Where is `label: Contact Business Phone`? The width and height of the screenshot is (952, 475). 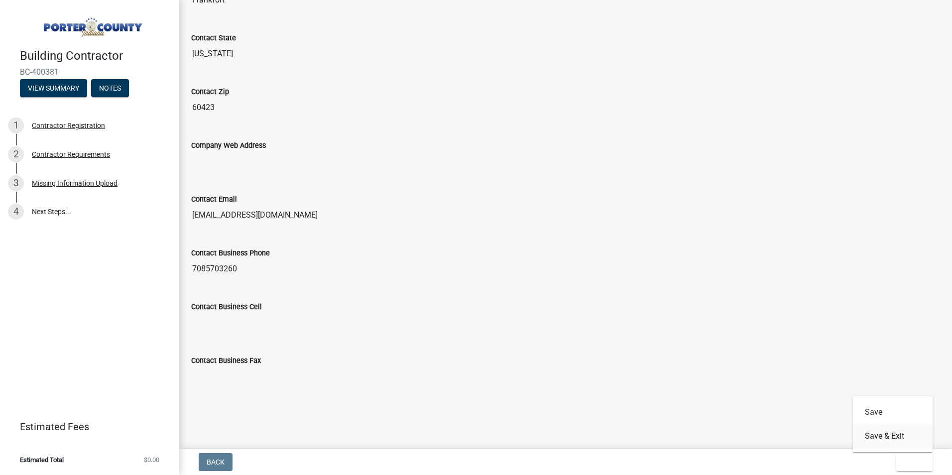 label: Contact Business Phone is located at coordinates (231, 253).